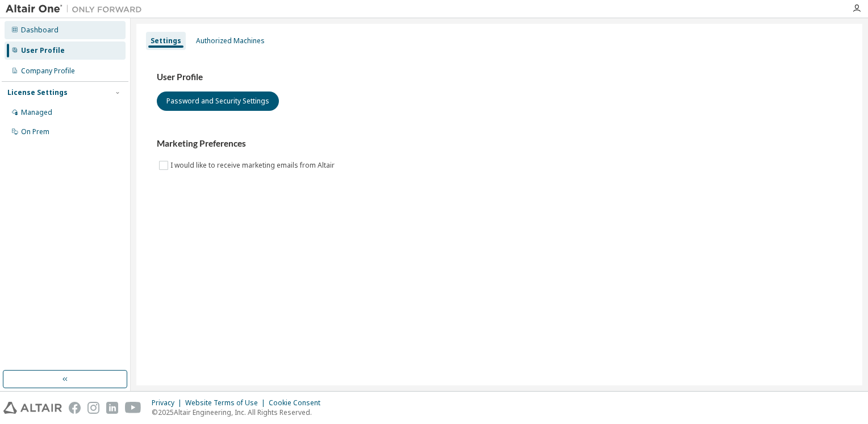  Describe the element at coordinates (500, 77) in the screenshot. I see `h3: User Profile` at that location.